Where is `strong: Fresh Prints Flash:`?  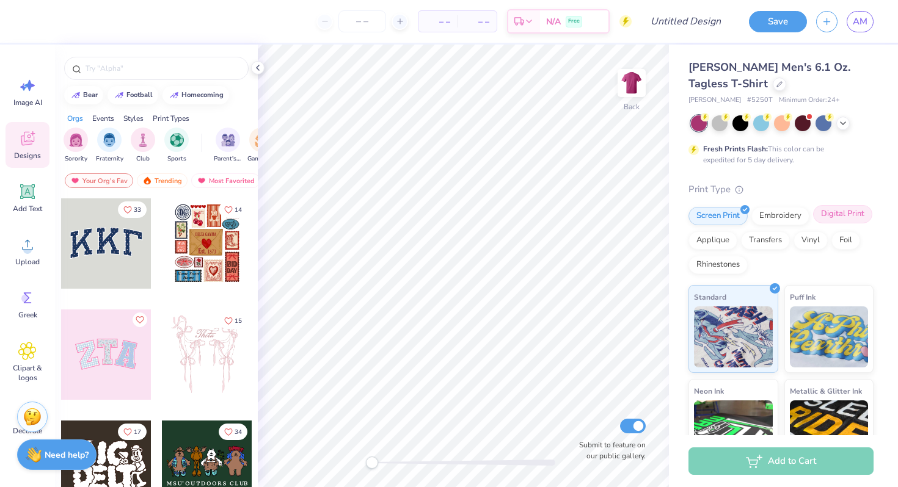
strong: Fresh Prints Flash: is located at coordinates (735, 149).